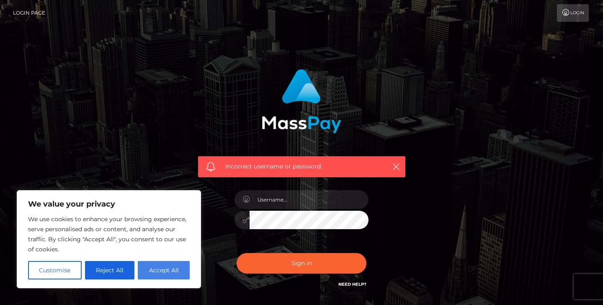  What do you see at coordinates (29, 13) in the screenshot?
I see `a: Login Page` at bounding box center [29, 13].